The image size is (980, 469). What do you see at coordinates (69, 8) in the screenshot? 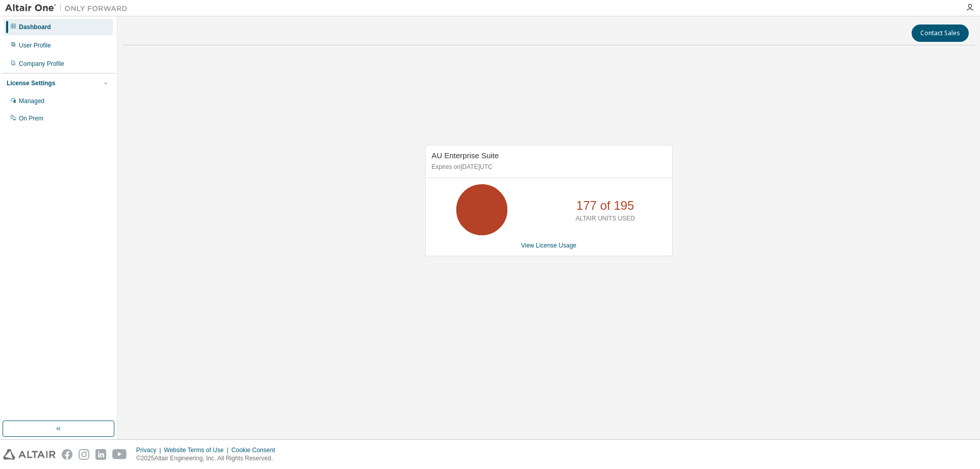
I see `img: Altair One` at bounding box center [69, 8].